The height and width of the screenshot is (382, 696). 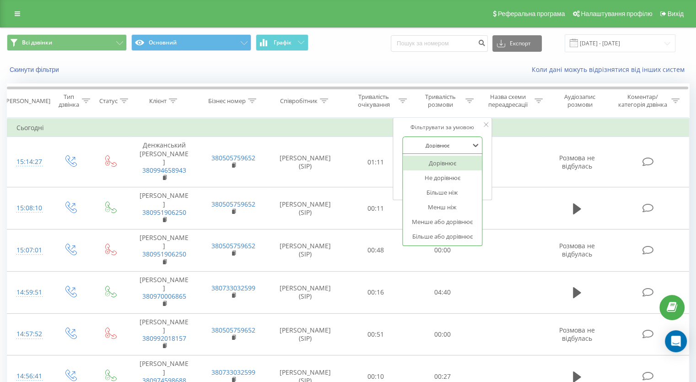 What do you see at coordinates (158, 101) in the screenshot?
I see `div: Клієнт` at bounding box center [158, 101].